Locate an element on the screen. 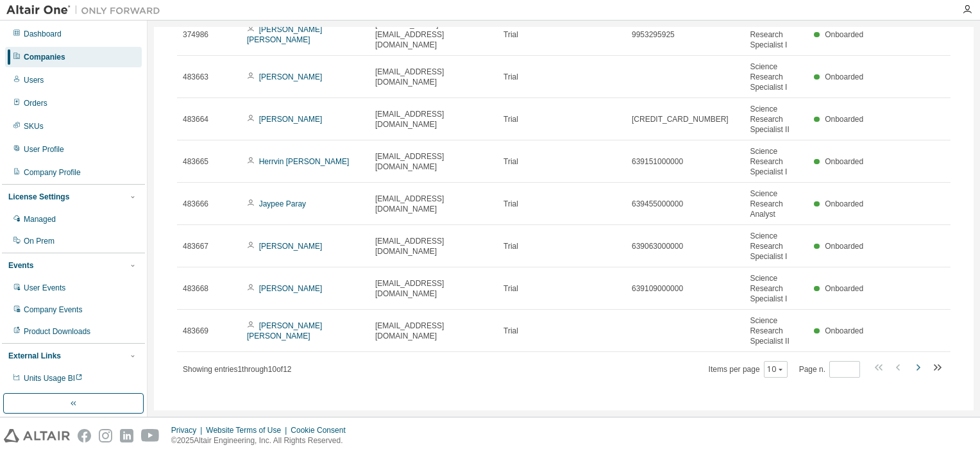 The height and width of the screenshot is (454, 980). div: Company Profile is located at coordinates (52, 173).